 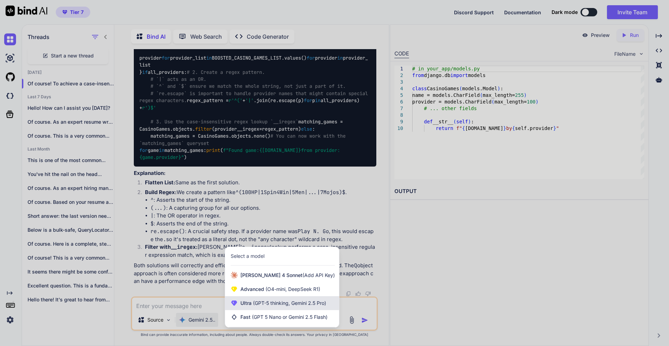 What do you see at coordinates (318, 275) in the screenshot?
I see `span: (Add API Key)` at bounding box center [318, 275].